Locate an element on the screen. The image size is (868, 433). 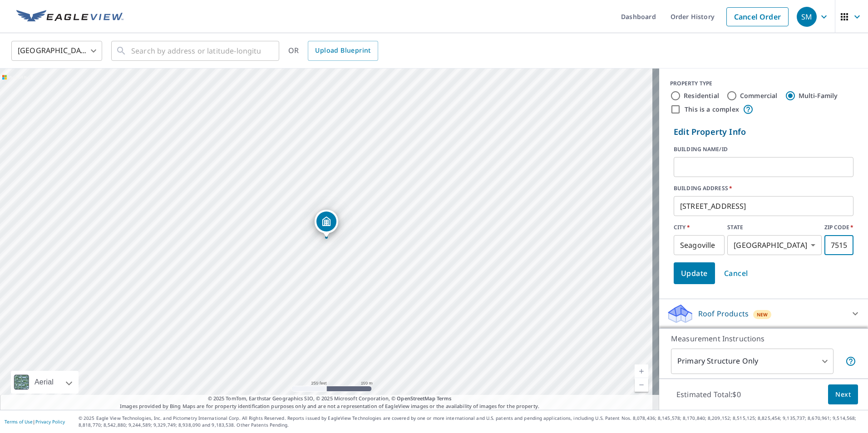
p: Measurement Instructions is located at coordinates (763, 338).